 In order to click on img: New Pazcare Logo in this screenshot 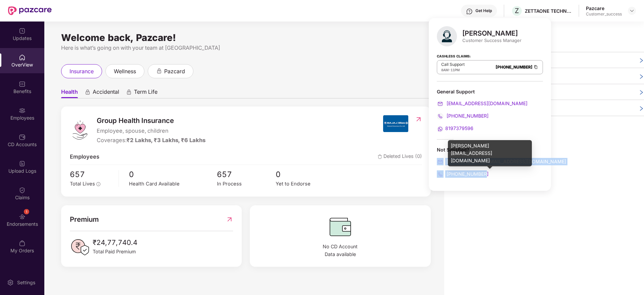, I will do `click(30, 11)`.